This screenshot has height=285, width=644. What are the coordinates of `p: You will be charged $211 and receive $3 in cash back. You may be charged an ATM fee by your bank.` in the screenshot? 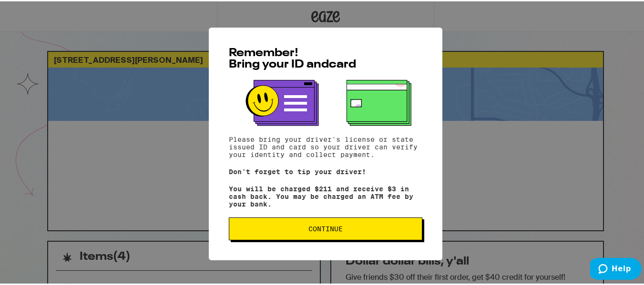 It's located at (326, 195).